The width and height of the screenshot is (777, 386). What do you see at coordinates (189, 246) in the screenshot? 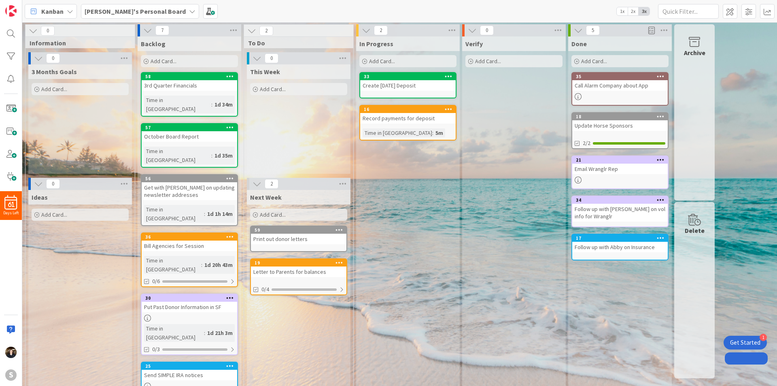
I see `div: Bill Agencies for Session` at bounding box center [189, 246].